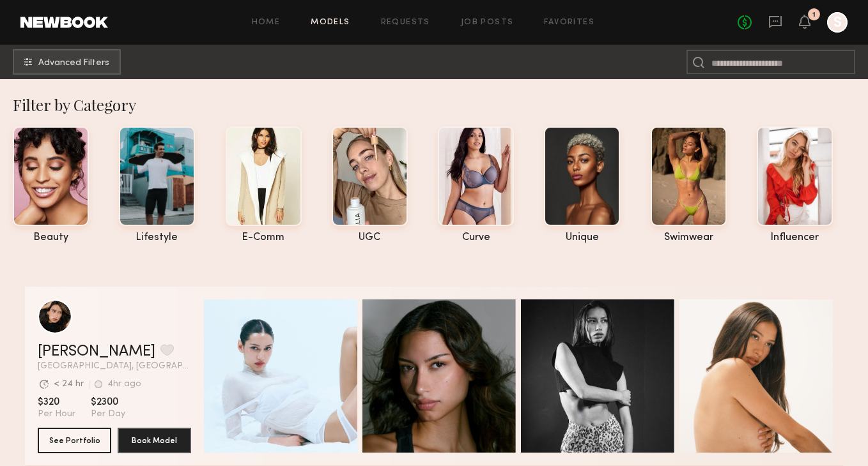 The image size is (868, 466). Describe the element at coordinates (154, 440) in the screenshot. I see `a: Book Model` at that location.